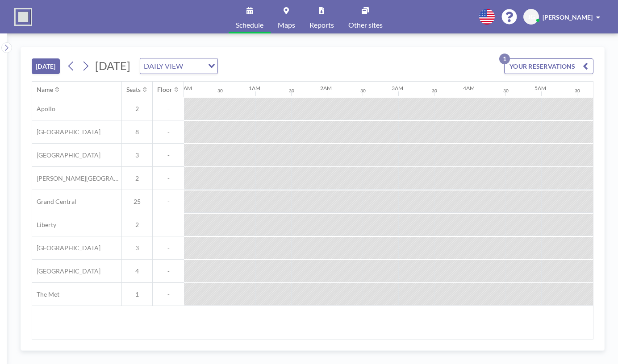  Describe the element at coordinates (249, 25) in the screenshot. I see `span: Schedule` at that location.